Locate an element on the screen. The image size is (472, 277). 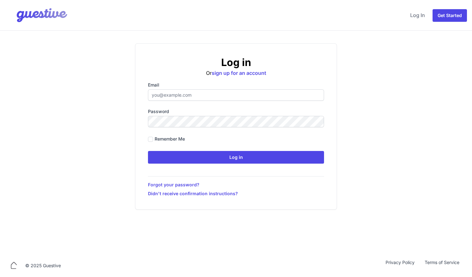
a: Terms of Service is located at coordinates (442, 265).